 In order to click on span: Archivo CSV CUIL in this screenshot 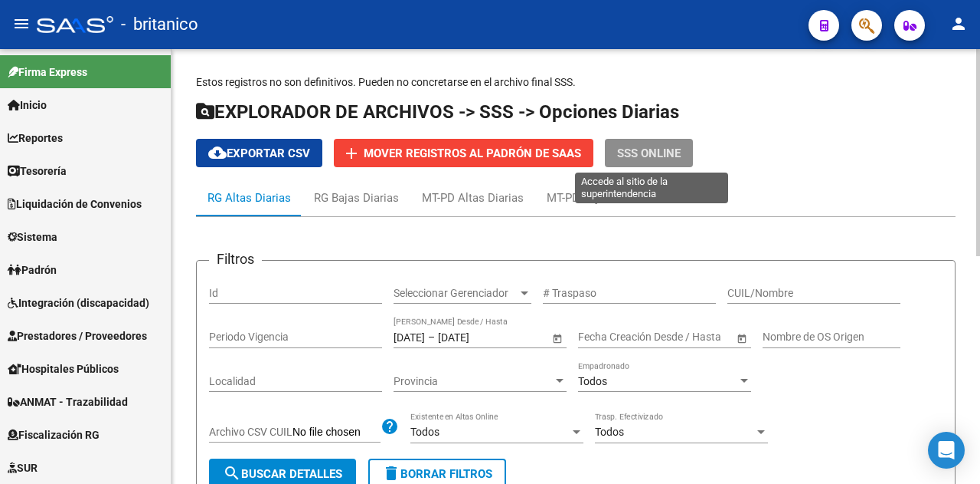, I will do `click(251, 431)`.